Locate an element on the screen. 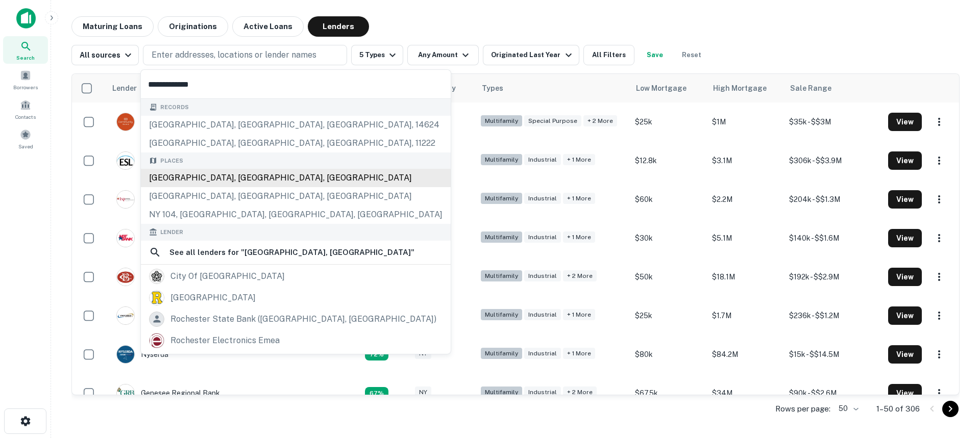 Image resolution: width=980 pixels, height=438 pixels. td: $140k - $$1.6M is located at coordinates (833, 238).